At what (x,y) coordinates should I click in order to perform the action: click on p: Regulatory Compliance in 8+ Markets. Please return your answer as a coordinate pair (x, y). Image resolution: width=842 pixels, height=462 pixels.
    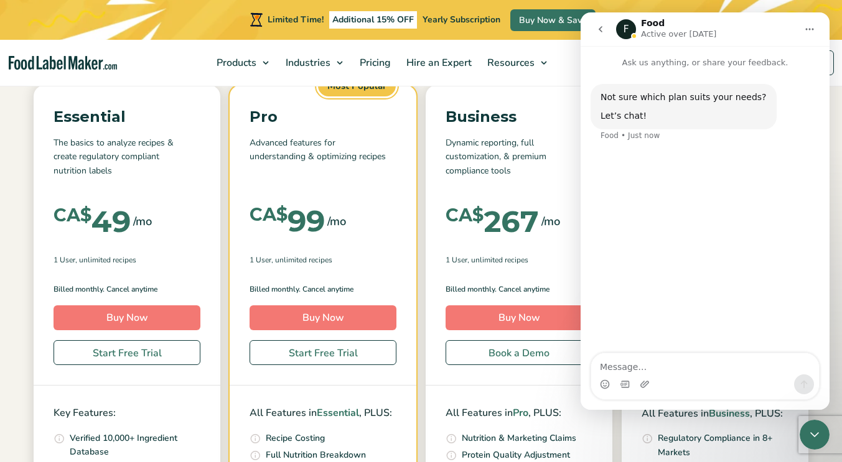
    Looking at the image, I should click on (723, 446).